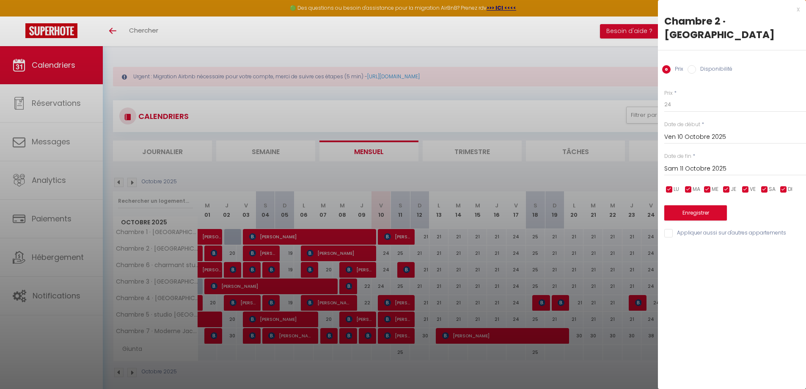 Image resolution: width=806 pixels, height=389 pixels. I want to click on span: JE, so click(734, 189).